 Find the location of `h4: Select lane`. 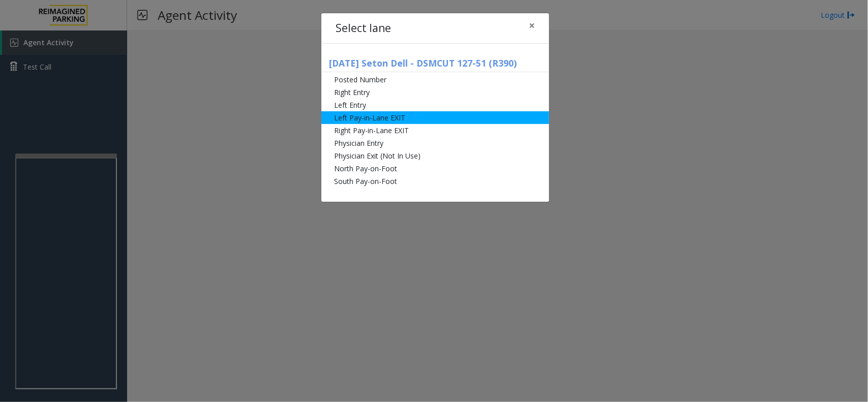

h4: Select lane is located at coordinates (363, 28).